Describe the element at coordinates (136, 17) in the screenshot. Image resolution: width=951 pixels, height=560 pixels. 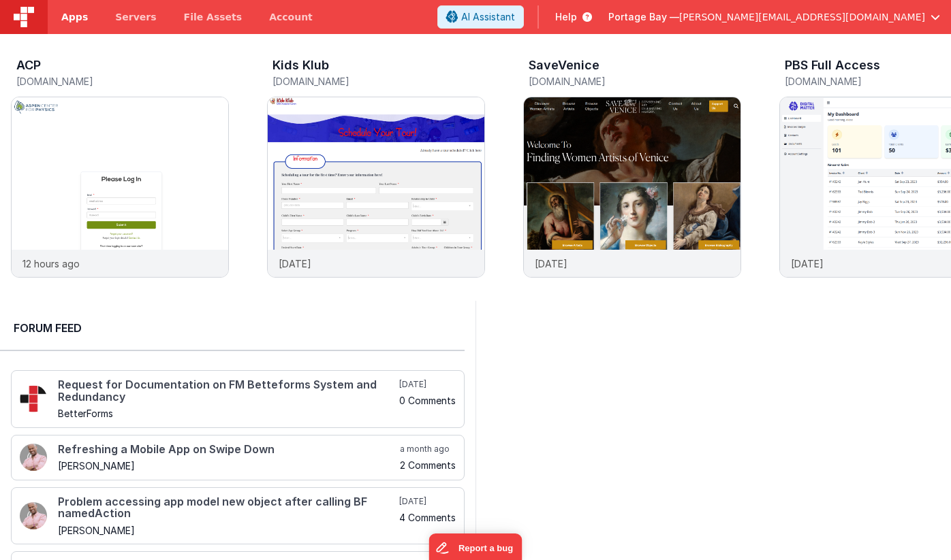
I see `span: Servers` at that location.